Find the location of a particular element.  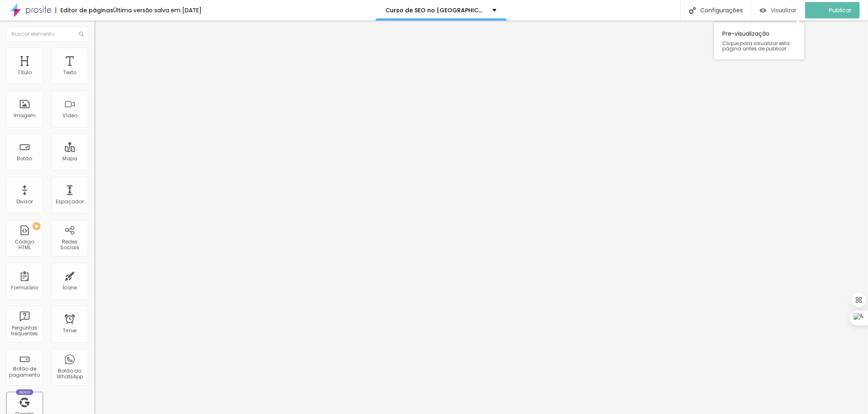

div: Título is located at coordinates (25, 73).